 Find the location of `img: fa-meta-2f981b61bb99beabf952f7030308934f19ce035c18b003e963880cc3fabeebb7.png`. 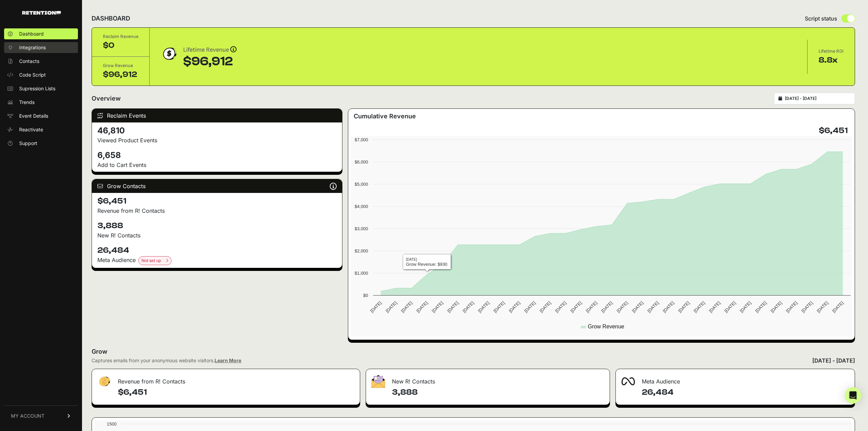

img: fa-meta-2f981b61bb99beabf952f7030308934f19ce035c18b003e963880cc3fabeebb7.png is located at coordinates (628, 381).